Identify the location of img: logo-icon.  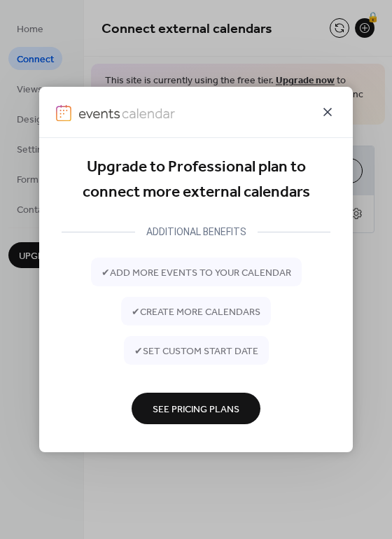
(64, 113).